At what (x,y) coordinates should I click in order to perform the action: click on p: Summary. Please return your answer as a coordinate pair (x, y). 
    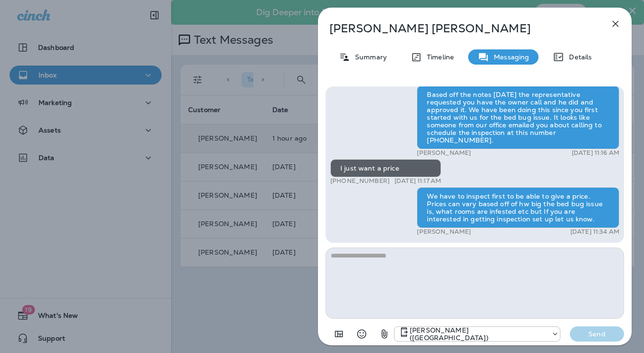
    Looking at the image, I should click on (368, 57).